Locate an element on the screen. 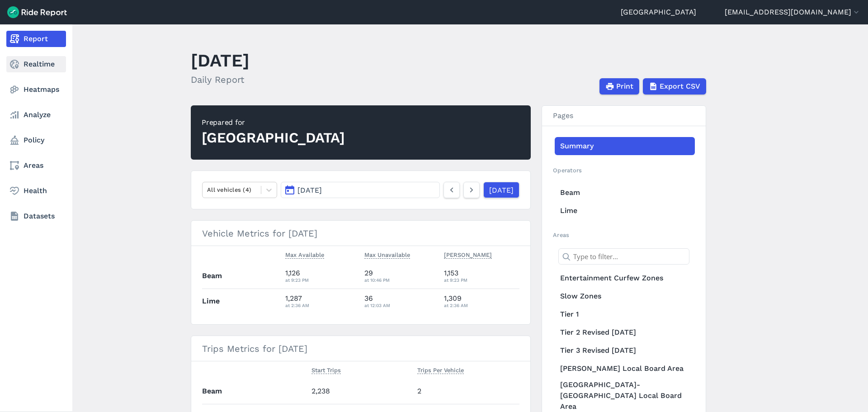 The height and width of the screenshot is (412, 868). a: Realtime is located at coordinates (36, 64).